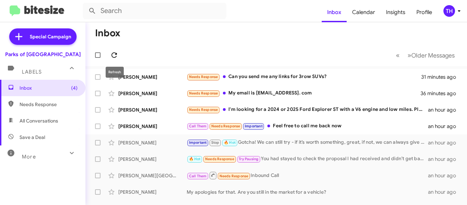  Describe the element at coordinates (39, 121) in the screenshot. I see `span: All Conversations` at that location.